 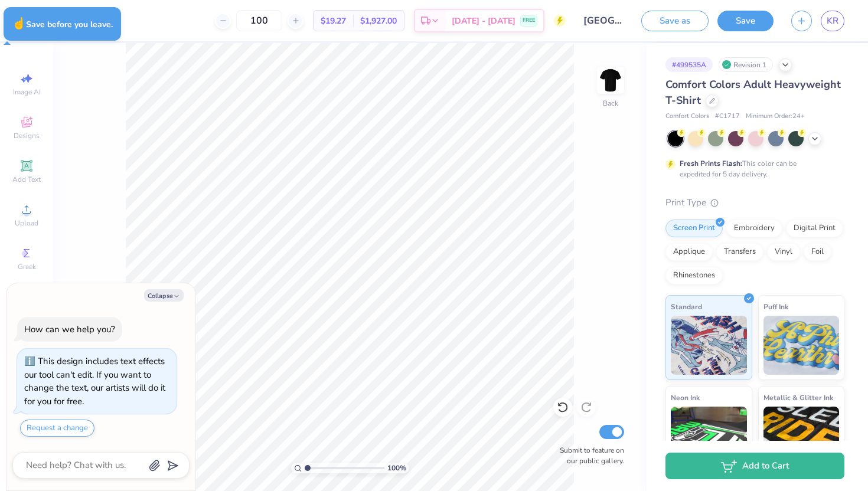 What do you see at coordinates (529, 21) in the screenshot?
I see `span: FREE` at bounding box center [529, 21].